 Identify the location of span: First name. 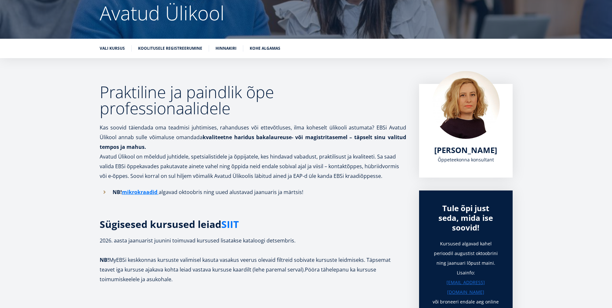
(163, 3).